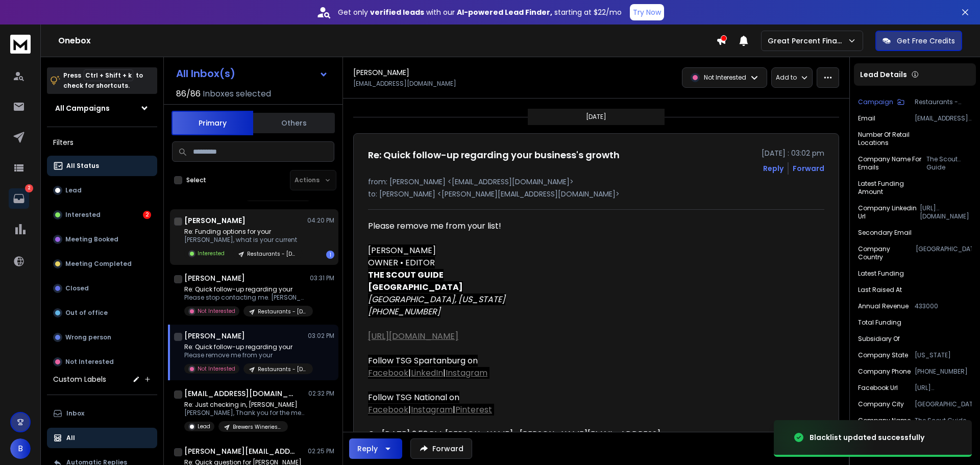 This screenshot has width=980, height=465. Describe the element at coordinates (82, 108) in the screenshot. I see `h1: All Campaigns` at that location.